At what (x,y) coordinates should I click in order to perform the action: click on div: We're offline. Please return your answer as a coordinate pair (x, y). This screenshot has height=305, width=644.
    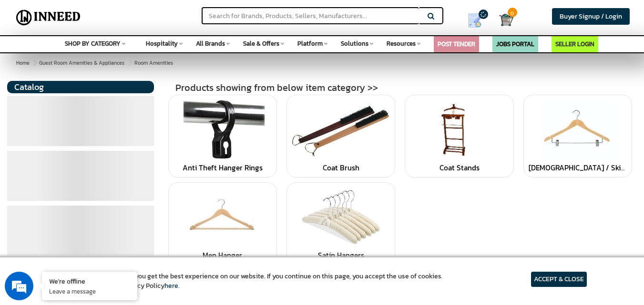
    Looking at the image, I should click on (90, 281).